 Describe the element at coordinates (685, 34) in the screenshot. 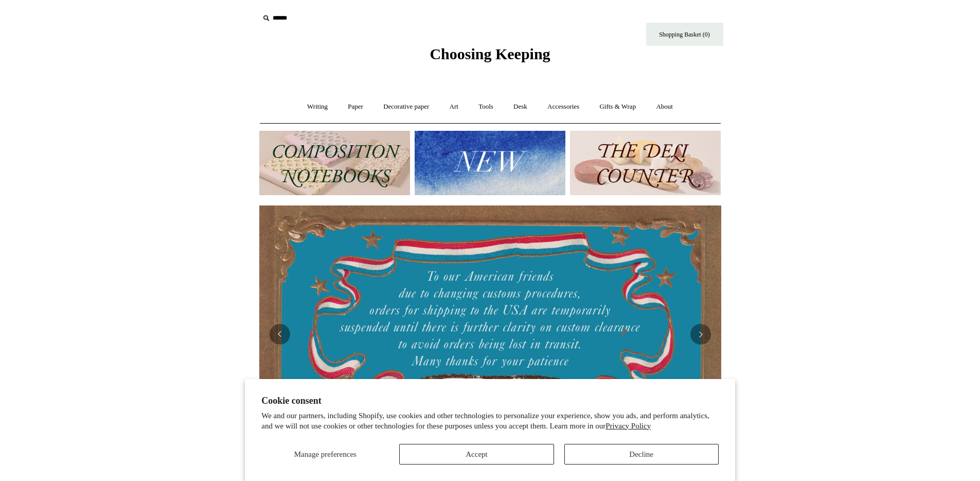

I see `a: Shopping Basket (0)` at that location.